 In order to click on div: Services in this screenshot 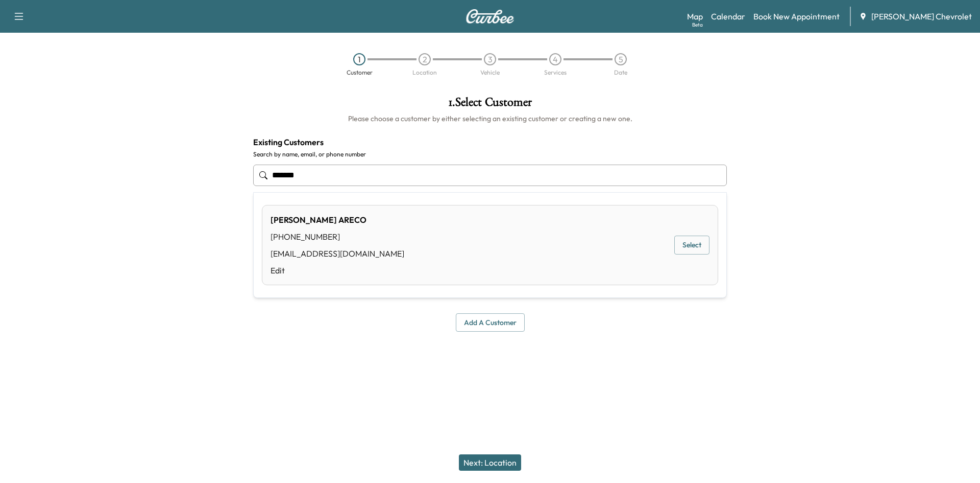, I will do `click(556, 73)`.